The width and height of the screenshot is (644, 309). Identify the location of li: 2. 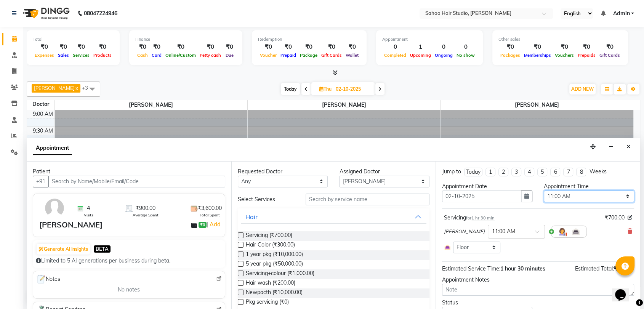
(503, 172).